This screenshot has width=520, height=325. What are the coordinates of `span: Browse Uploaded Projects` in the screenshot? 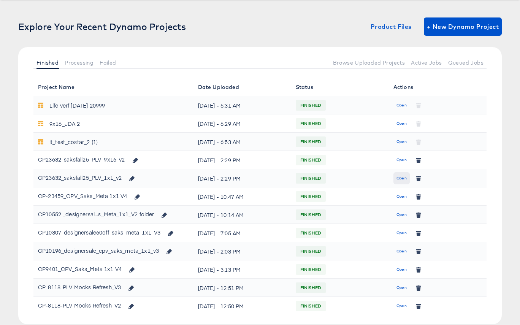 It's located at (369, 63).